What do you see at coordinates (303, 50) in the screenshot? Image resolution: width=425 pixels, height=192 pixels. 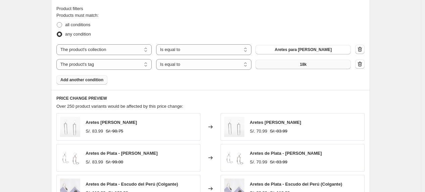 I see `button: Aretes para ella` at bounding box center [303, 50].